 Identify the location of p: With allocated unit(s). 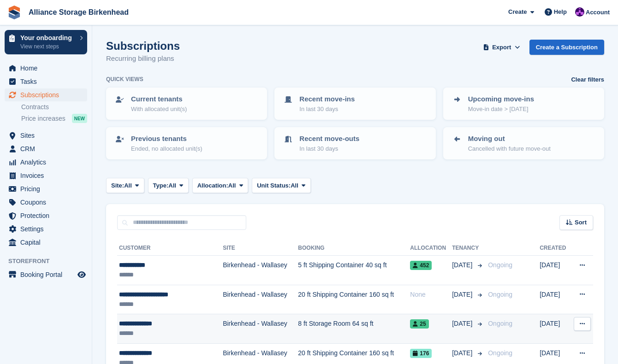
(159, 109).